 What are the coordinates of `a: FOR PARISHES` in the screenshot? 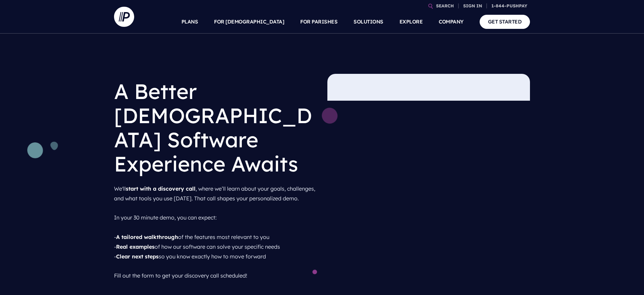 It's located at (318, 22).